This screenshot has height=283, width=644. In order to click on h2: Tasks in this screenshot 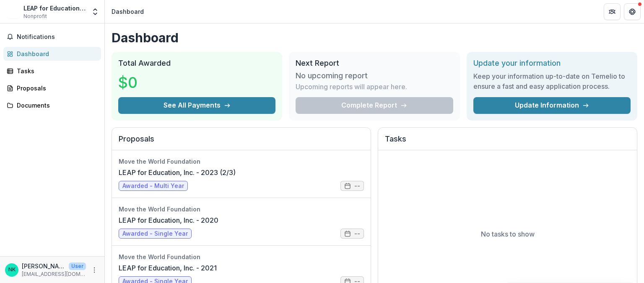, I will do `click(507, 142)`.